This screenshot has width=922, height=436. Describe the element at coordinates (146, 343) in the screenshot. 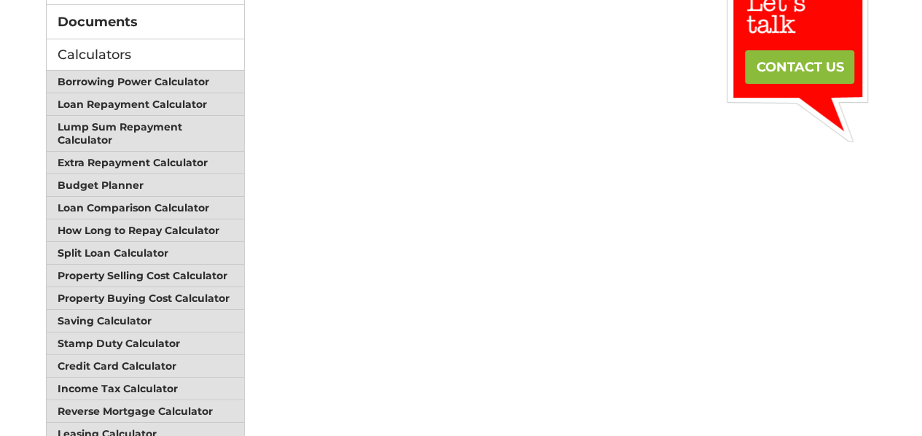

I see `a: Stamp Duty Calculator` at that location.